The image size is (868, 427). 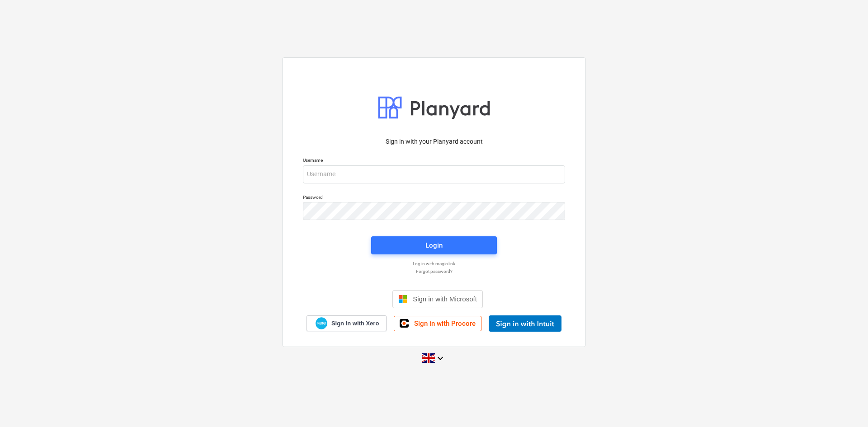 What do you see at coordinates (434, 198) in the screenshot?
I see `p: Password` at bounding box center [434, 198].